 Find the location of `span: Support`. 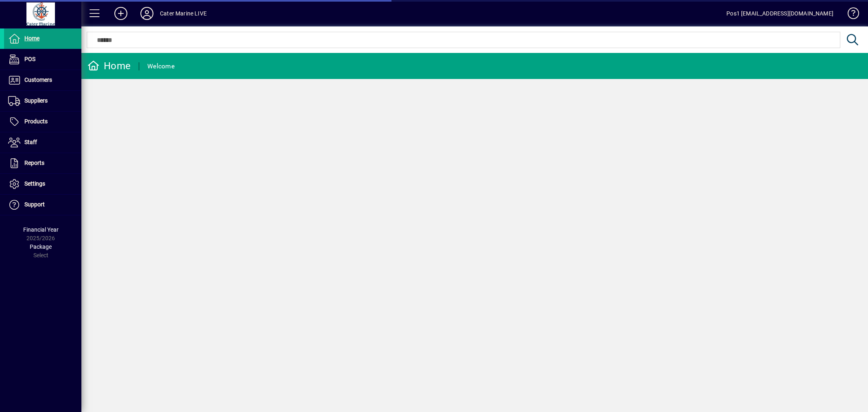

span: Support is located at coordinates (35, 204).